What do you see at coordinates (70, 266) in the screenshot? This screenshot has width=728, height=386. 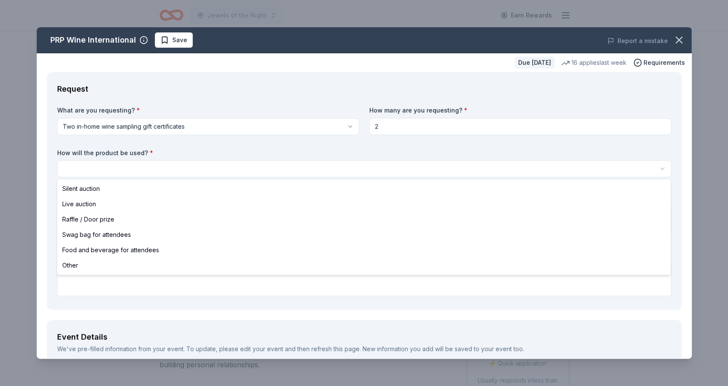 I see `span: Other` at bounding box center [70, 266].